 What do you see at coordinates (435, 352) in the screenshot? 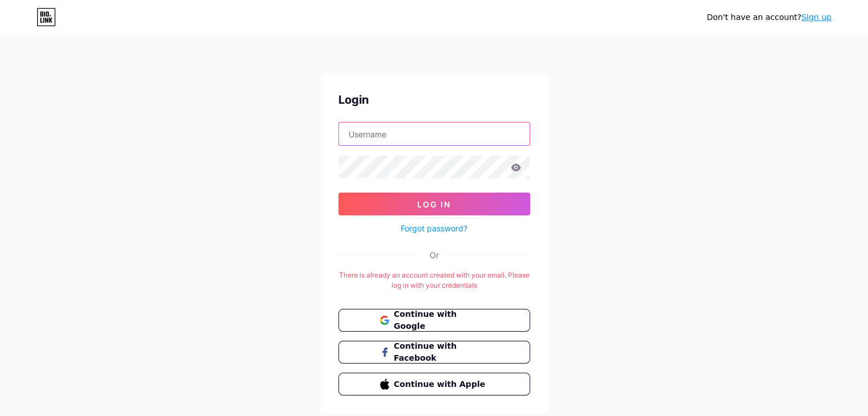
I see `a: Continue with Facebook` at bounding box center [435, 352].